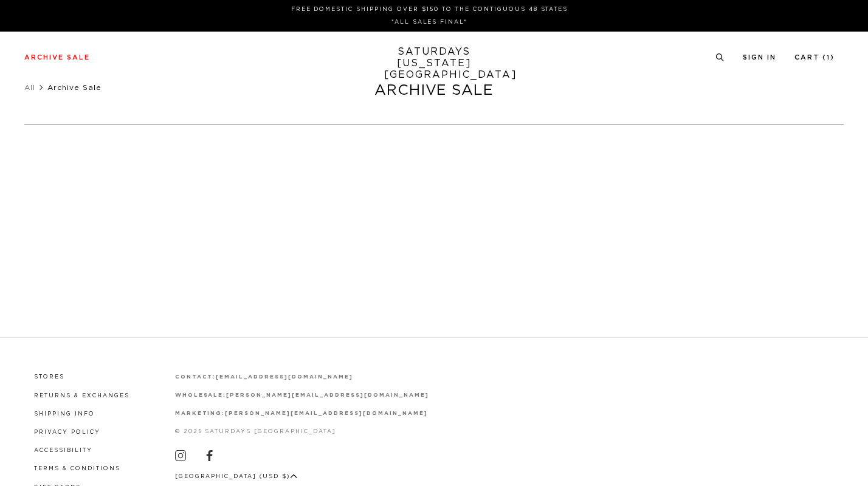 This screenshot has width=868, height=486. Describe the element at coordinates (67, 432) in the screenshot. I see `a: Privacy Policy` at that location.